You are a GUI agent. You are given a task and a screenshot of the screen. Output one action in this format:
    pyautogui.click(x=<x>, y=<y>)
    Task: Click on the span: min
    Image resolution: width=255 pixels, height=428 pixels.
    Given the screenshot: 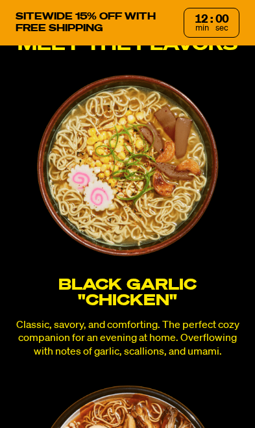 What is the action you would take?
    pyautogui.click(x=202, y=28)
    